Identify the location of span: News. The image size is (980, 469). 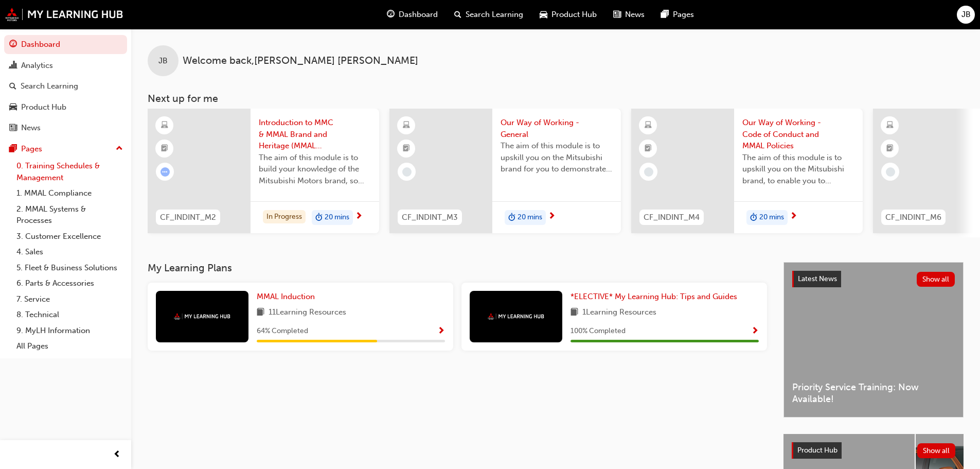
(635, 14).